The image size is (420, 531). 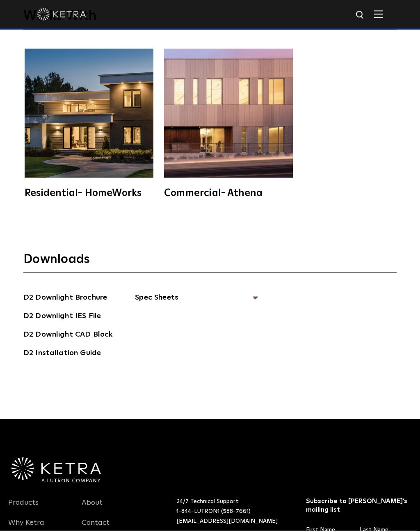 I want to click on a: Products, so click(x=23, y=507).